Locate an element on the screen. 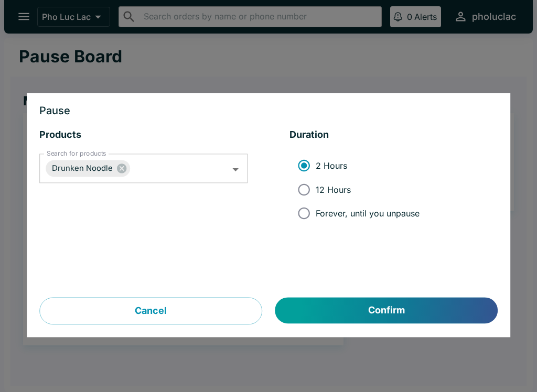 The image size is (537, 392). h3: Pause is located at coordinates (269, 111).